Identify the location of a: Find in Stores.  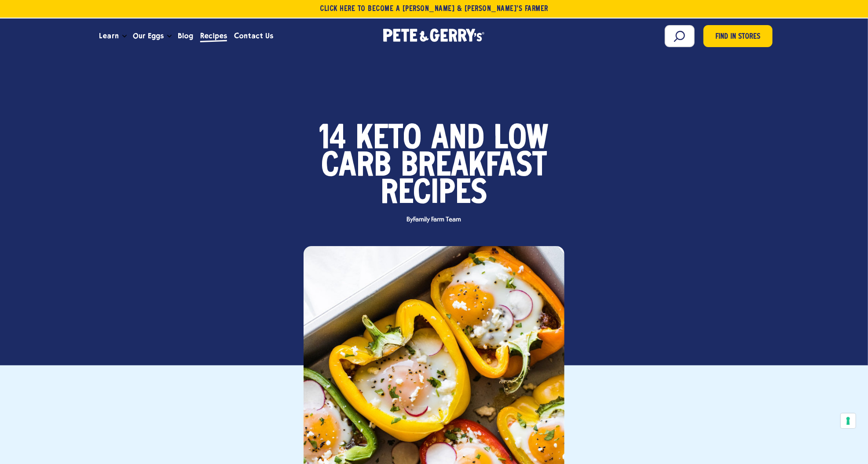
(738, 36).